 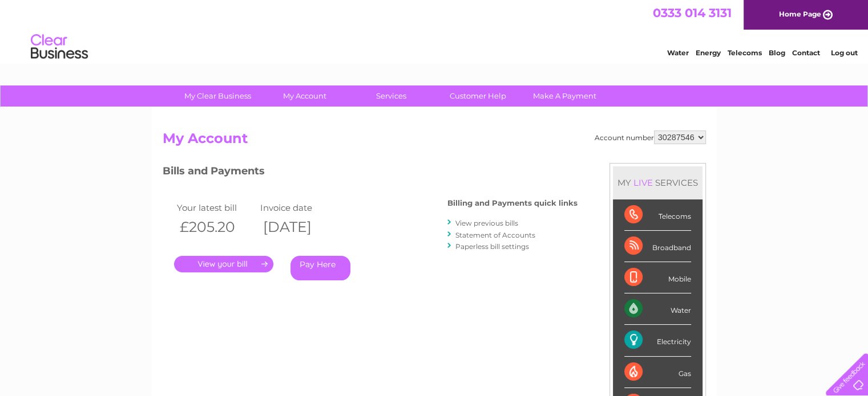 What do you see at coordinates (678, 52) in the screenshot?
I see `a: Water` at bounding box center [678, 52].